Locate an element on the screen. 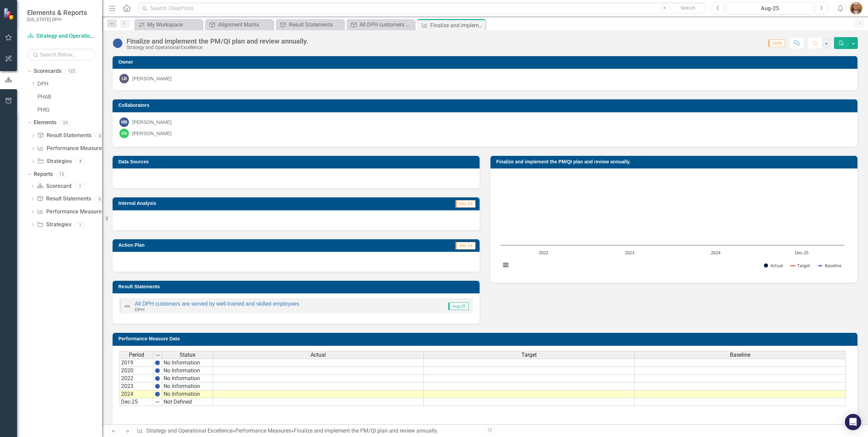 Image resolution: width=868 pixels, height=437 pixels. text: 2022 is located at coordinates (543, 253).